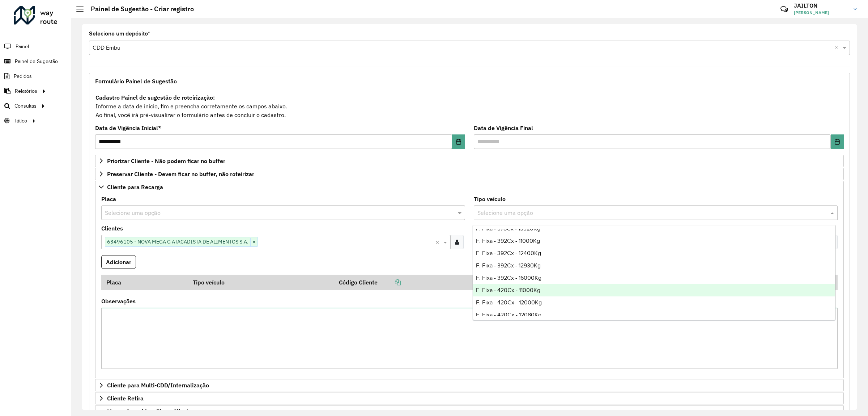  What do you see at coordinates (470, 385) in the screenshot?
I see `a: Cliente para Multi-CDD/Internalização` at bounding box center [470, 385].